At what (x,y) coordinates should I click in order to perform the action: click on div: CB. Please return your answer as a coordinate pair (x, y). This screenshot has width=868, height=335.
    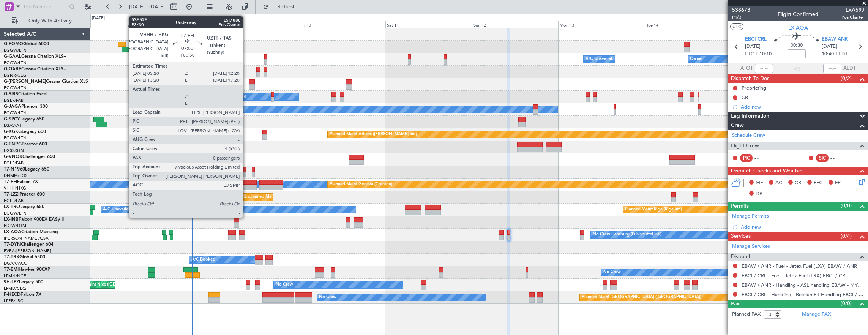
    Looking at the image, I should click on (744, 97).